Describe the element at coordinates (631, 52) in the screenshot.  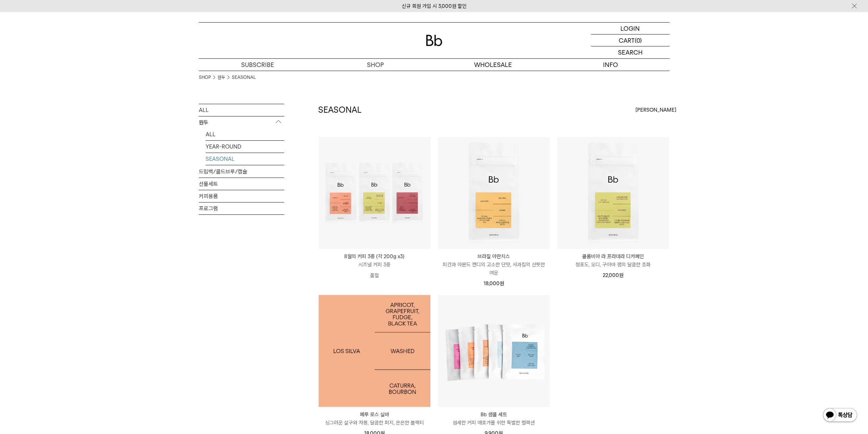
I see `p: SEARCH` at that location.